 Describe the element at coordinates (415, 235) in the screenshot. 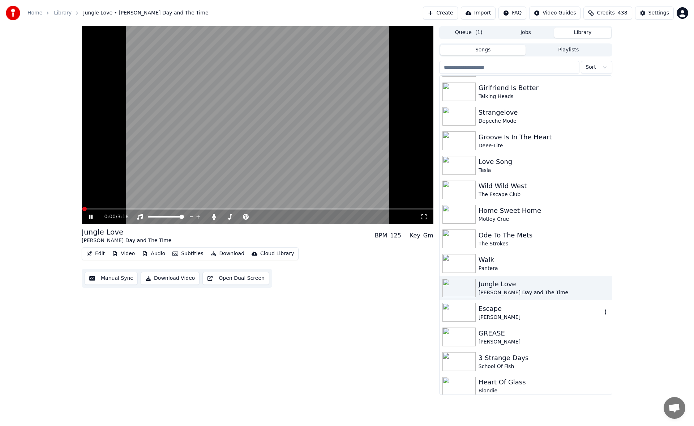

I see `div: Key` at that location.